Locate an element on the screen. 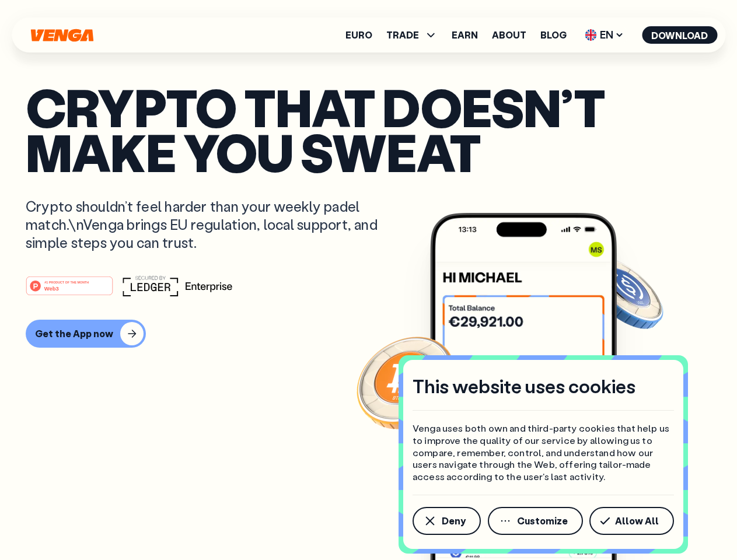 This screenshot has width=737, height=560. a: About is located at coordinates (509, 35).